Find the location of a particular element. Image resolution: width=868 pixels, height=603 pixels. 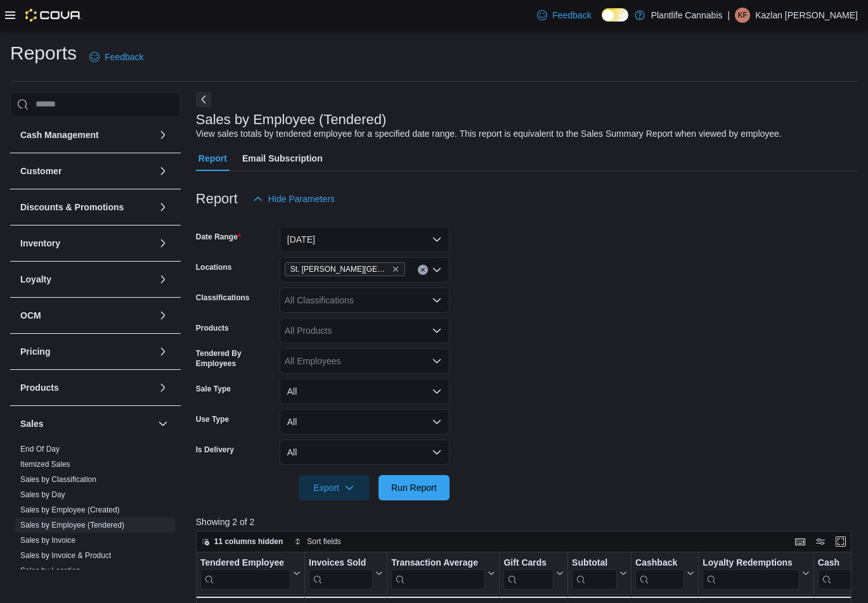

span: Export is located at coordinates (334, 488).